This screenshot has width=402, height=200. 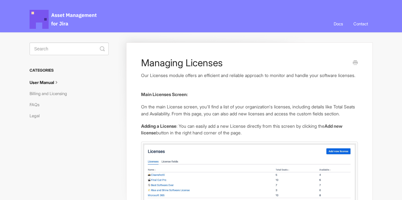 I want to click on a: Legal, so click(x=37, y=116).